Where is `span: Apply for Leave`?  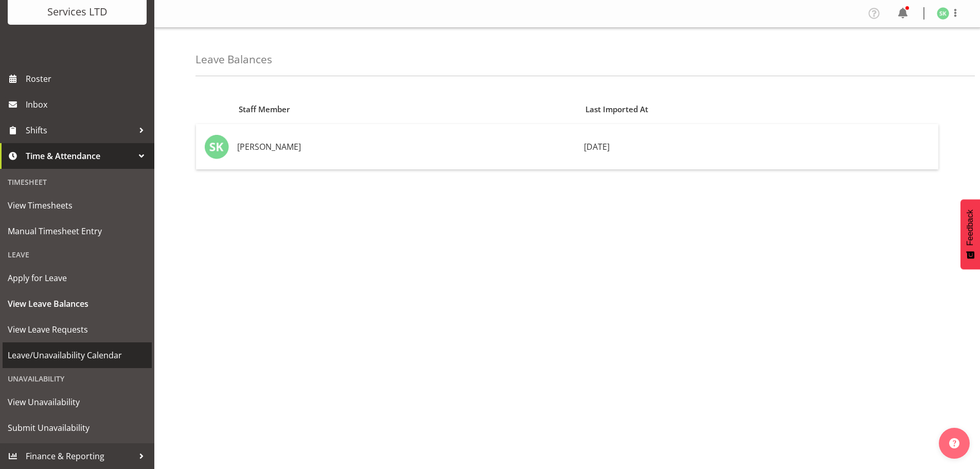 span: Apply for Leave is located at coordinates (77, 278).